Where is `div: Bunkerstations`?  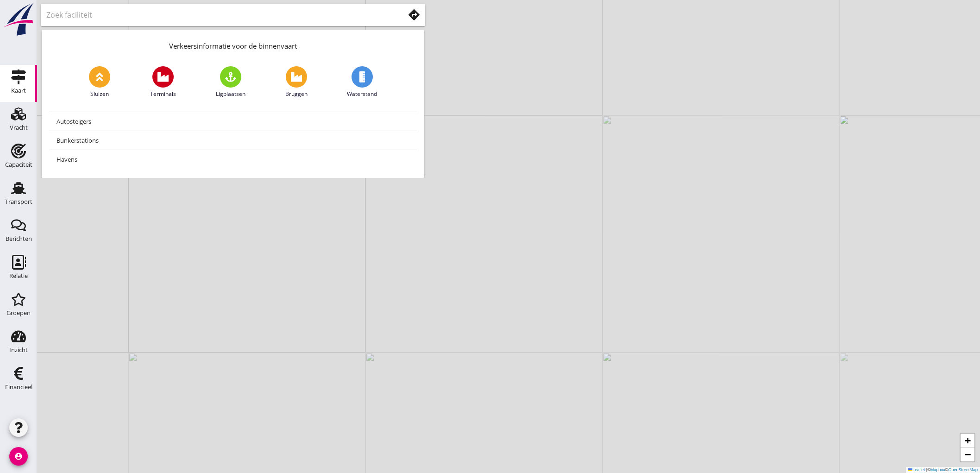
div: Bunkerstations is located at coordinates (233, 140).